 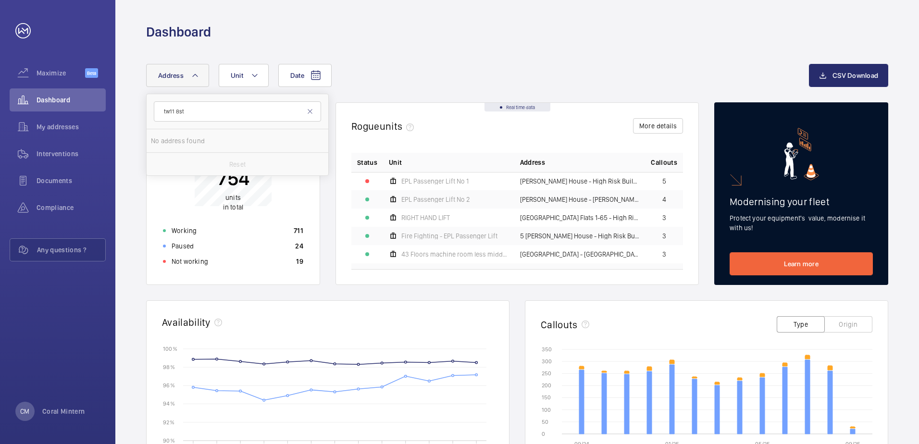 What do you see at coordinates (63, 412) in the screenshot?
I see `p: Coral Mintern` at bounding box center [63, 412].